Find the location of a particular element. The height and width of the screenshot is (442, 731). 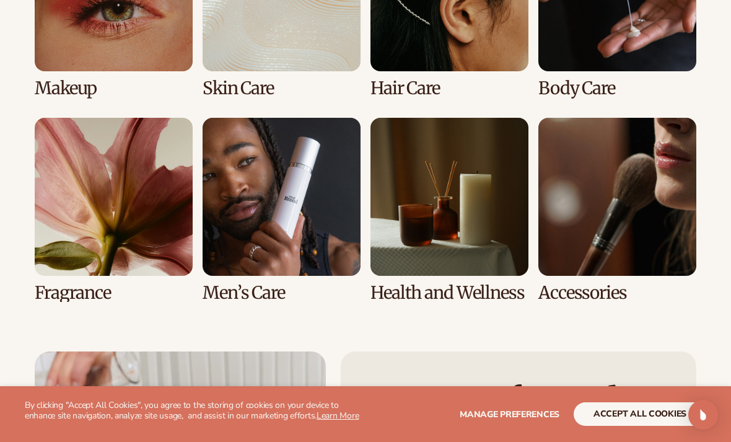

button: accept all cookies is located at coordinates (640, 414).